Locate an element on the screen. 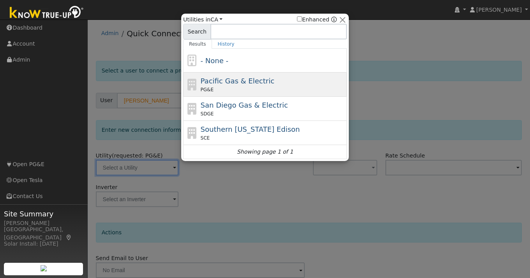 This screenshot has height=278, width=530. span: Pacific Gas & Electric is located at coordinates (237, 81).